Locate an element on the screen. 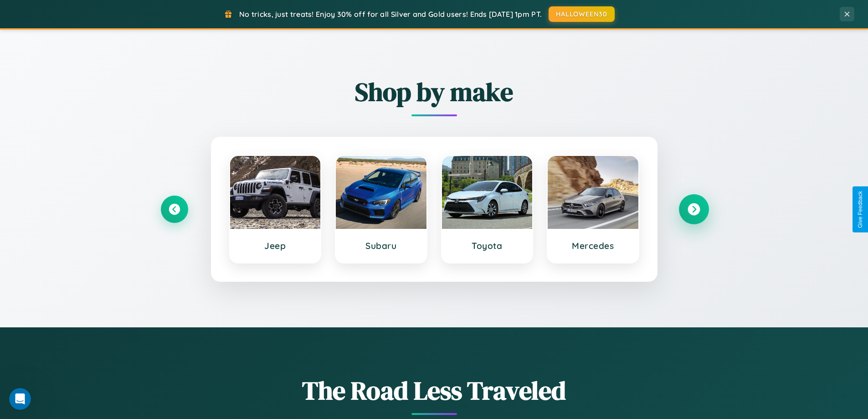 This screenshot has width=868, height=419. button: HALLOWEEN30 is located at coordinates (582, 14).